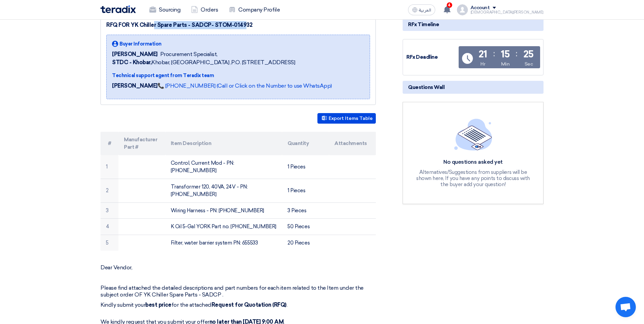 This screenshot has width=644, height=324. Describe the element at coordinates (432, 57) in the screenshot. I see `div: RFx Deadline` at that location.